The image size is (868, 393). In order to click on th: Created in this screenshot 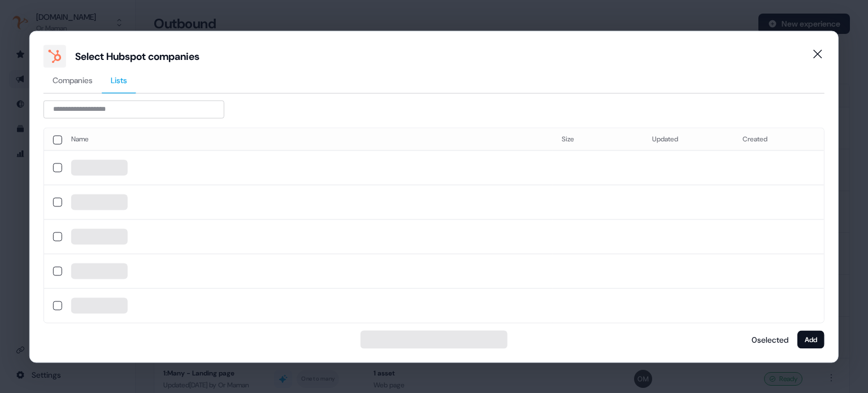, I will do `click(779, 139)`.